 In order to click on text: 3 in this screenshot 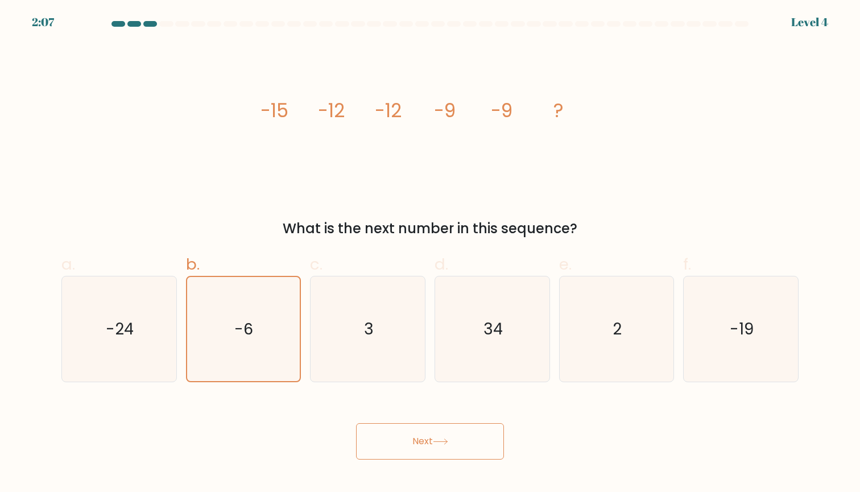, I will do `click(369, 329)`.